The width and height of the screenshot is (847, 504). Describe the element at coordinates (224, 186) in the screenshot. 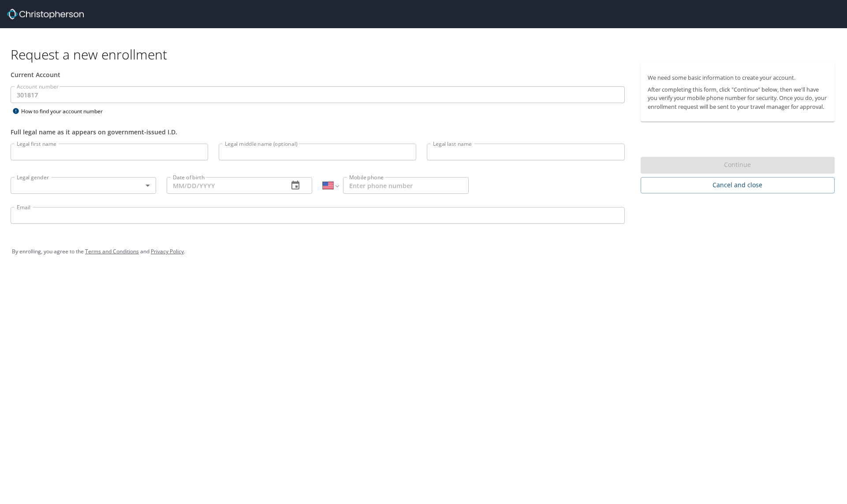

I see `input: MM/DD/YYYY` at that location.